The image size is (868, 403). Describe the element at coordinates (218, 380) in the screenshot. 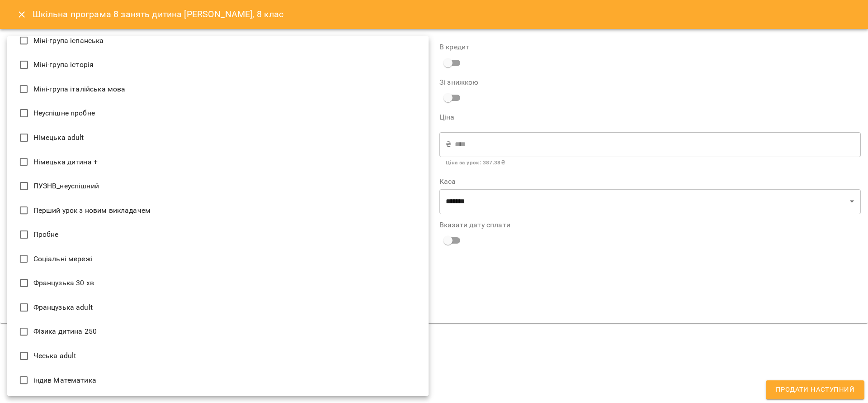

I see `li: індив Математика` at that location.